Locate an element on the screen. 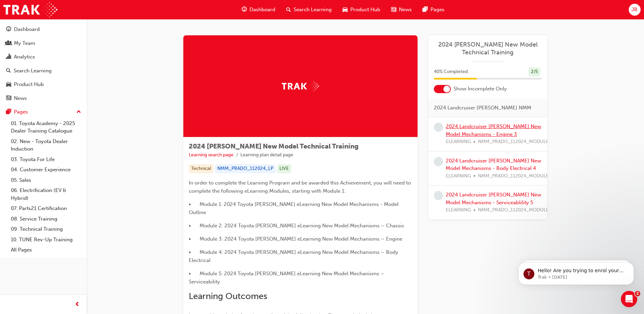 The height and width of the screenshot is (314, 644). a: News is located at coordinates (43, 98).